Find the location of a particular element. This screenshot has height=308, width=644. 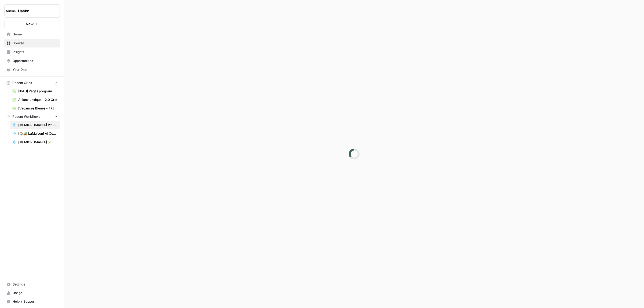

button: Help + Support is located at coordinates (32, 302).